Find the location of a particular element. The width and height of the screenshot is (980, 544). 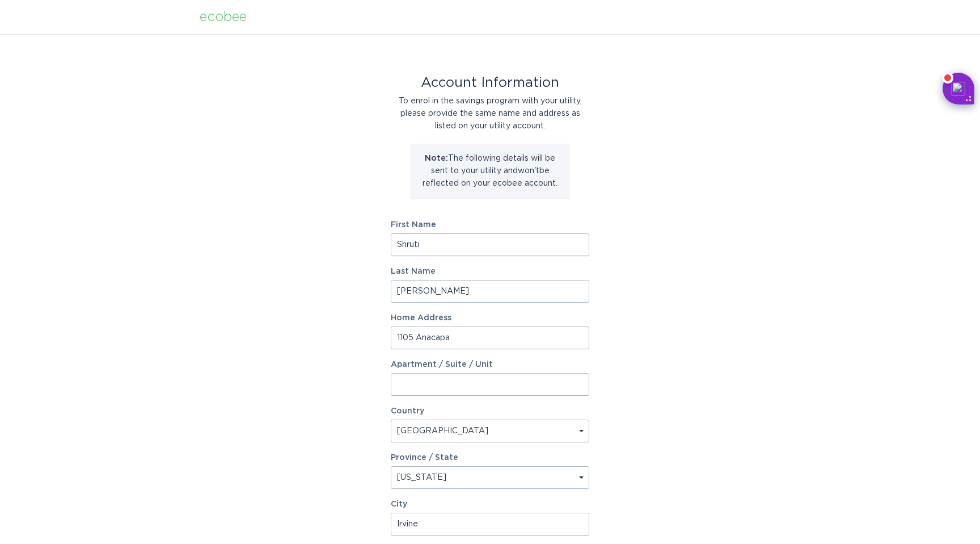

label: Province / State is located at coordinates (424, 457).